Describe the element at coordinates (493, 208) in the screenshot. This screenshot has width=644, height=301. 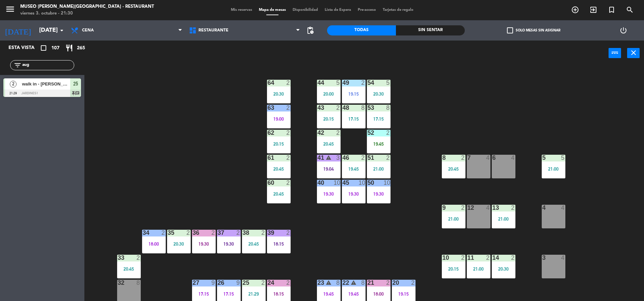
I see `div: 13` at that location.